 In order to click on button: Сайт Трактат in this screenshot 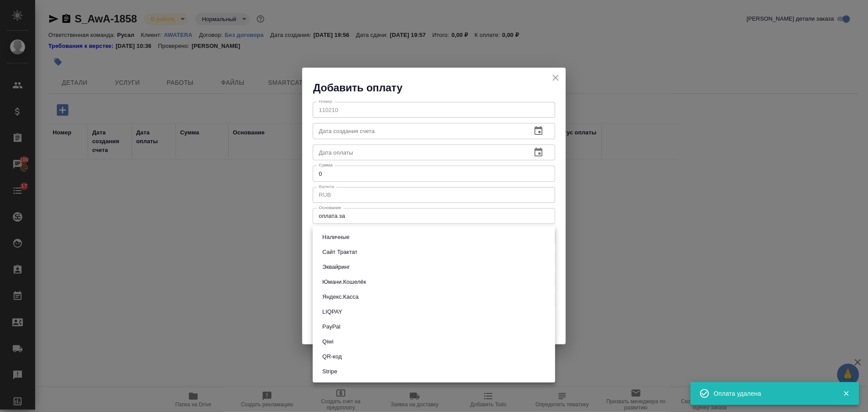, I will do `click(340, 252)`.